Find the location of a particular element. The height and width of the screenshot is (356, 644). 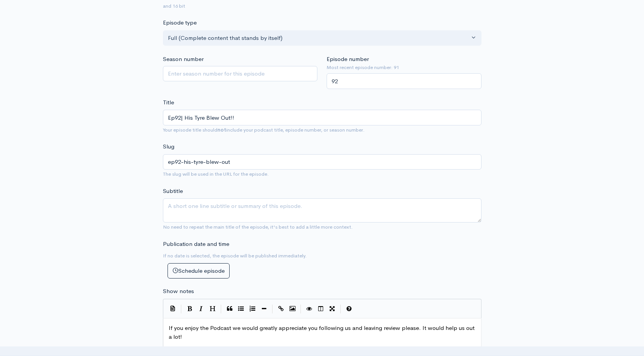

small: The slug will be used in the URL for the episode. is located at coordinates (216, 174).